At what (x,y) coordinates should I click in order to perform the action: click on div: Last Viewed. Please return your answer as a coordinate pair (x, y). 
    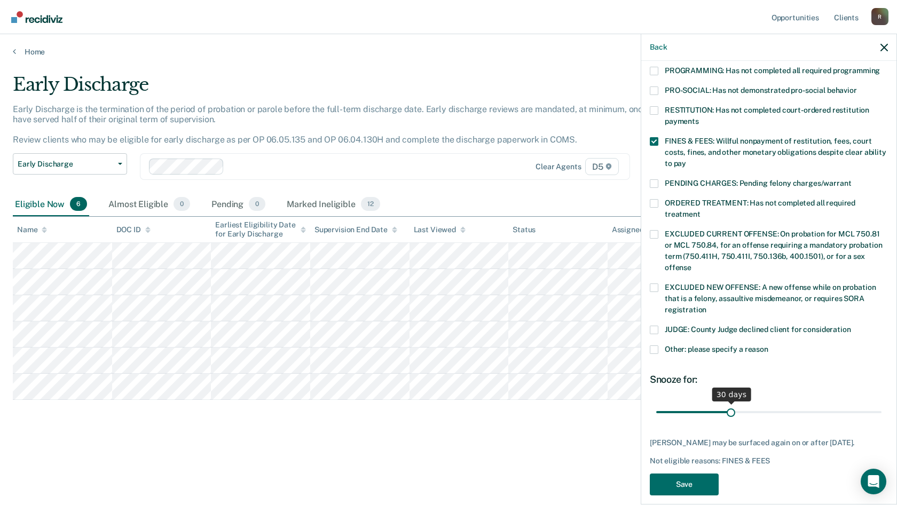
    Looking at the image, I should click on (439, 230).